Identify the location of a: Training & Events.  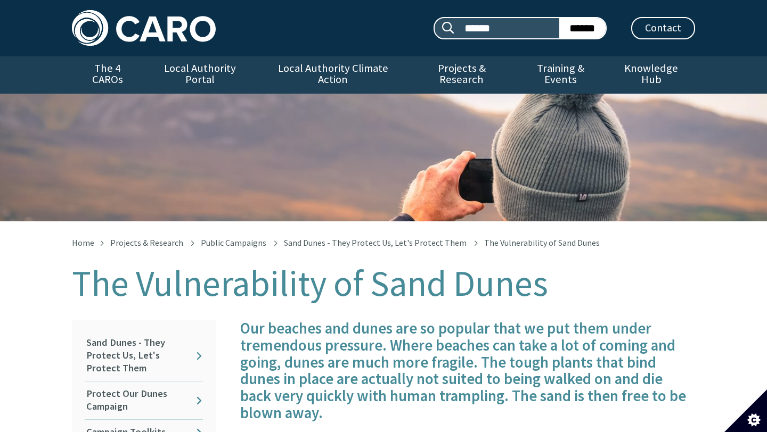
(560, 75).